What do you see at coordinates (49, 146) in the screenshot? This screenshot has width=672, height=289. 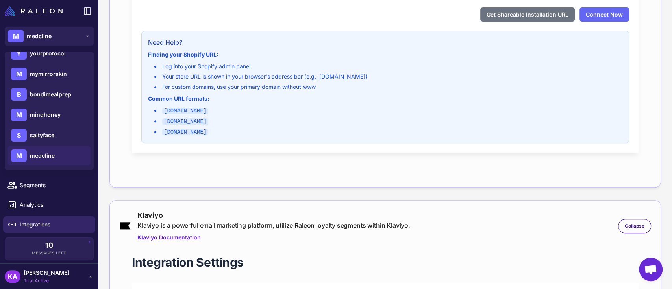 I see `a: Campaigns` at bounding box center [49, 146].